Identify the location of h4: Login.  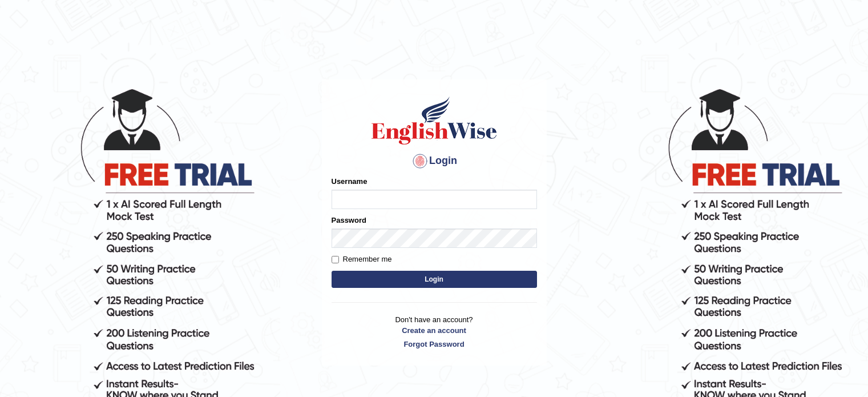
(434, 162).